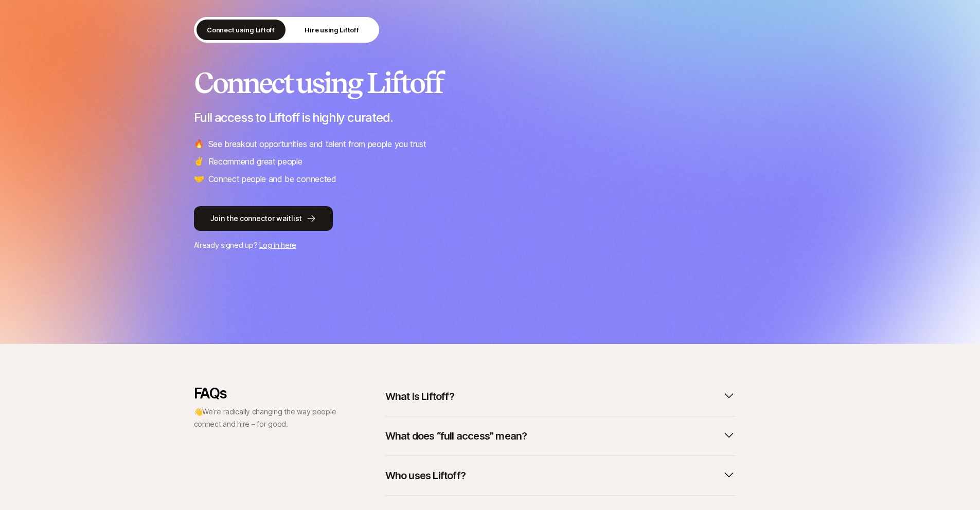 The height and width of the screenshot is (510, 980). What do you see at coordinates (456, 436) in the screenshot?
I see `p: What does “full access” mean?` at bounding box center [456, 436].